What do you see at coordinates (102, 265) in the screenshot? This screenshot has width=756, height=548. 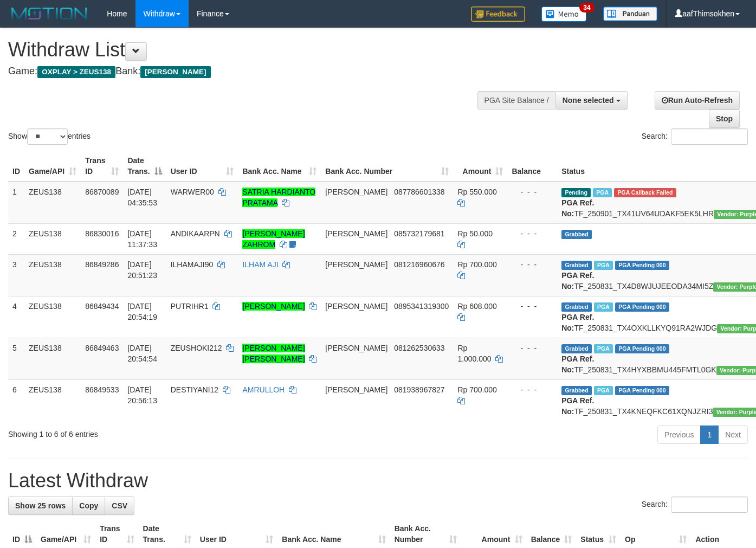 I see `span: 86849286` at bounding box center [102, 265].